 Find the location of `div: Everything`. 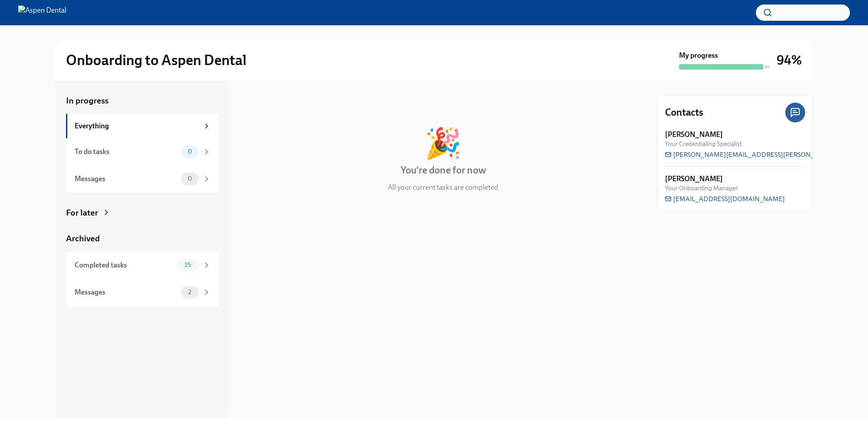

div: Everything is located at coordinates (136, 126).